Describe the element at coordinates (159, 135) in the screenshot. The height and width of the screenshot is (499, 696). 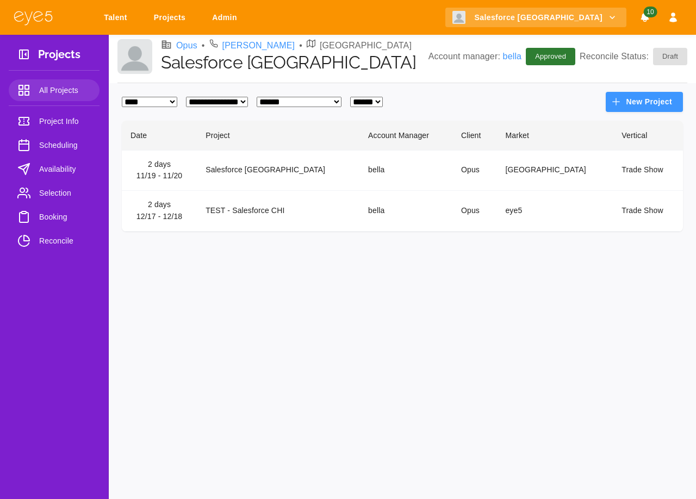
I see `th: Date` at that location.